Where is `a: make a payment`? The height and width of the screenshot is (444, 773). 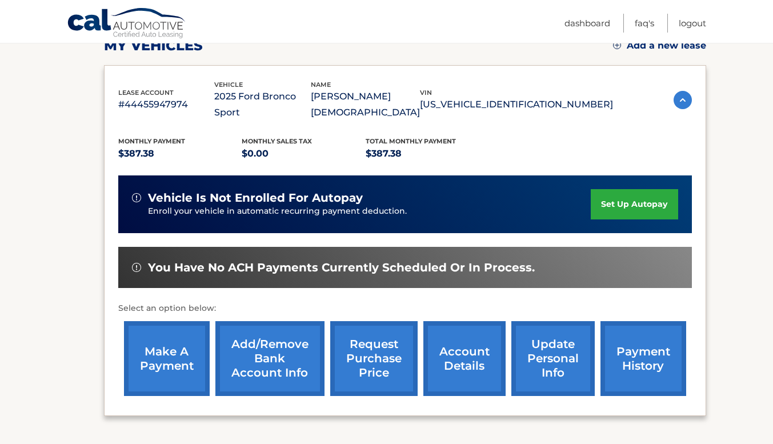
a: make a payment is located at coordinates (167, 358).